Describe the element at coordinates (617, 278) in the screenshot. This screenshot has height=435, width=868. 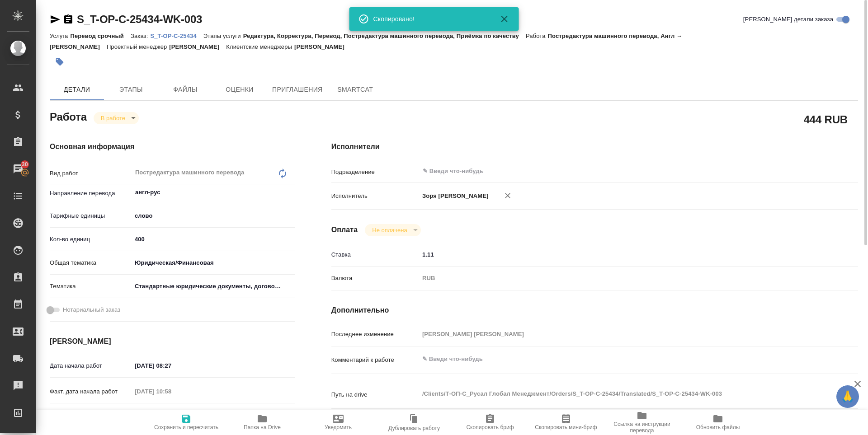
I see `div: RUB` at that location.